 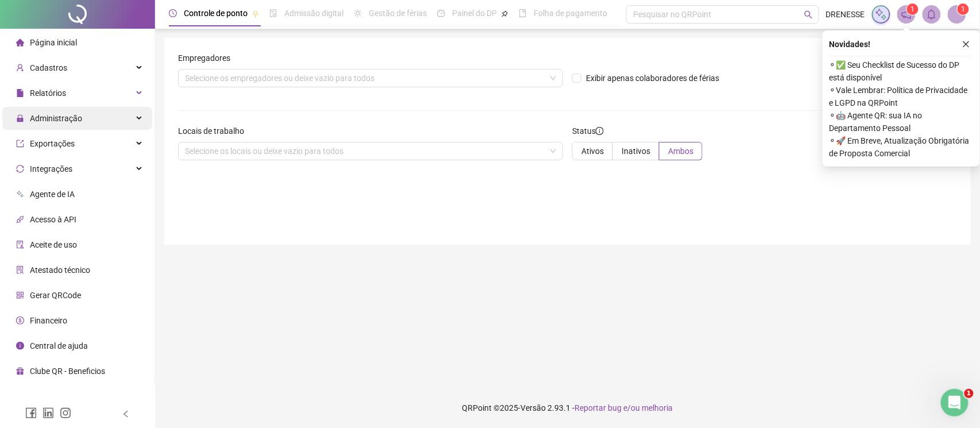 I want to click on span: ⚬ ✅ Seu Checklist de Sucesso do DP está disponível, so click(x=901, y=71).